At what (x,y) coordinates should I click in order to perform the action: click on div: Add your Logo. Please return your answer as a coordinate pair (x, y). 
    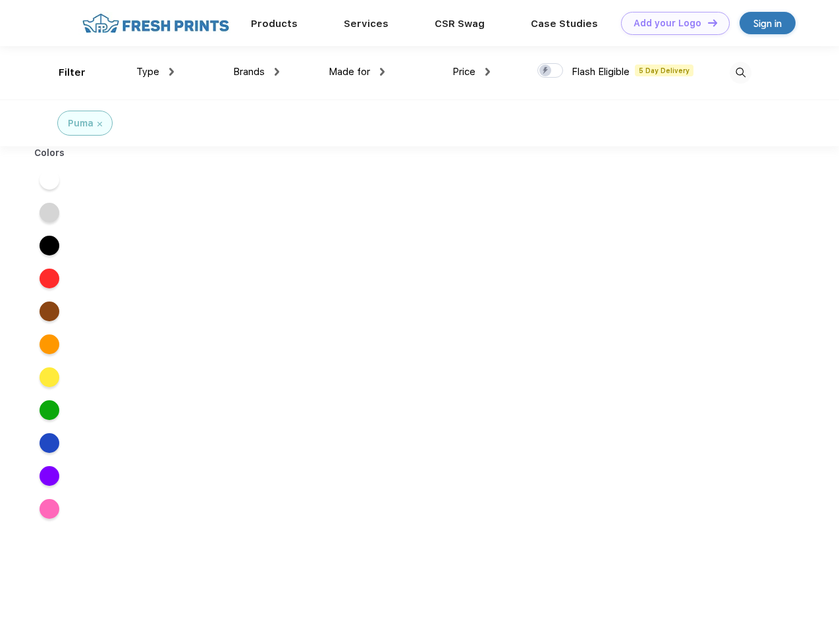
    Looking at the image, I should click on (667, 23).